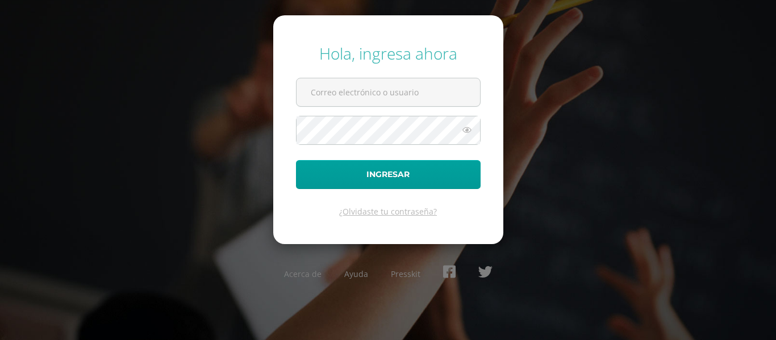 This screenshot has height=340, width=776. What do you see at coordinates (356, 274) in the screenshot?
I see `a: Ayuda` at bounding box center [356, 274].